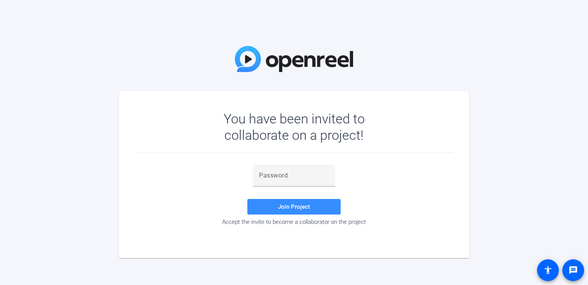 The width and height of the screenshot is (588, 285). Describe the element at coordinates (294, 175) in the screenshot. I see `input: Password` at that location.